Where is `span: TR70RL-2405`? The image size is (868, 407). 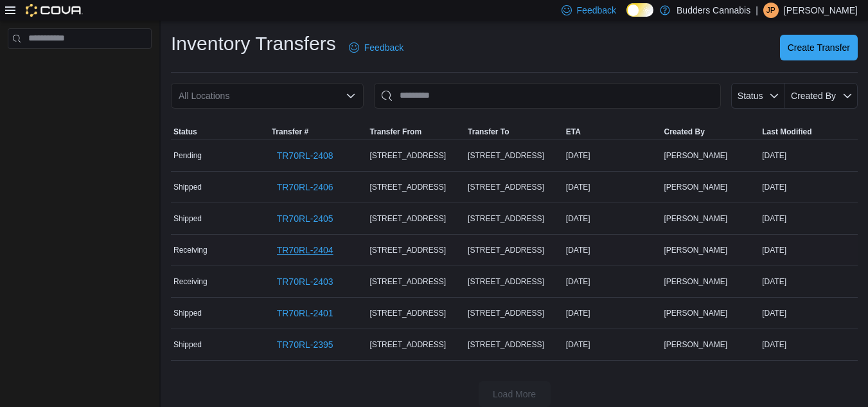
span: TR70RL-2405 is located at coordinates (305, 219).